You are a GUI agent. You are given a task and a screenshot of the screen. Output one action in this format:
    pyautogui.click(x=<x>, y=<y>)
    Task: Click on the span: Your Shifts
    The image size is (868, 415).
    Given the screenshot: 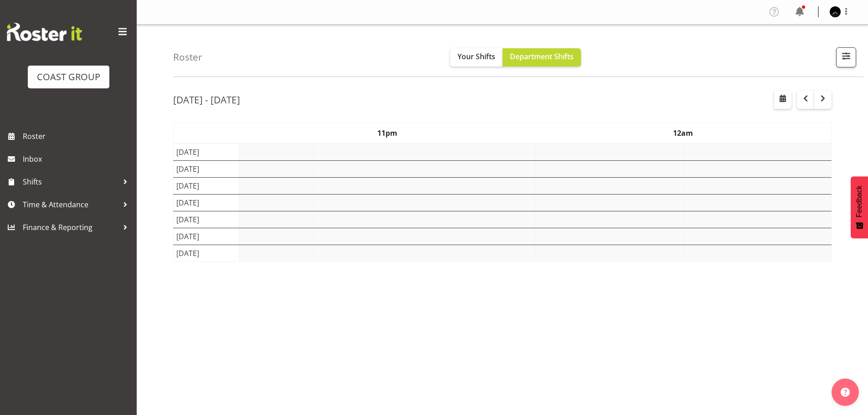 What is the action you would take?
    pyautogui.click(x=476, y=56)
    